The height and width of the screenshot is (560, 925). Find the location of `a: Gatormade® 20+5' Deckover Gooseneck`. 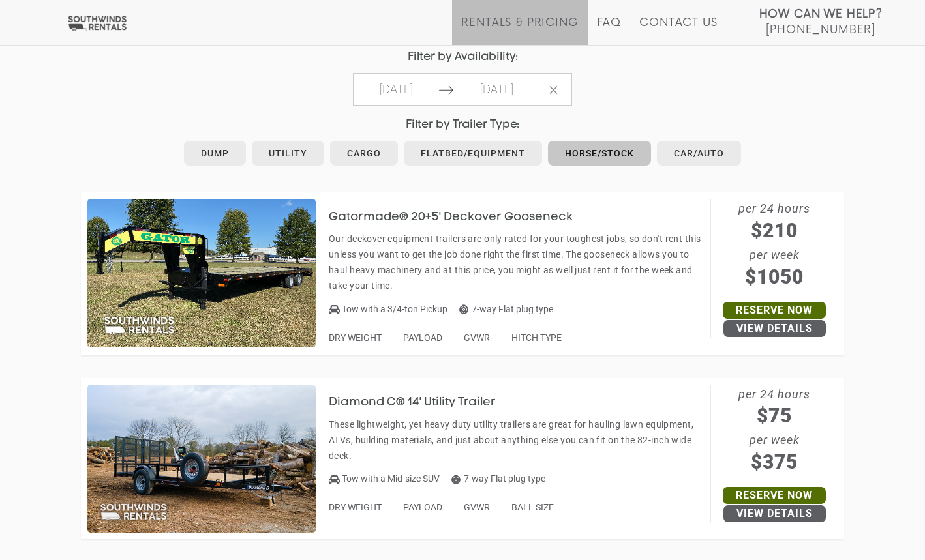

a: Gatormade® 20+5' Deckover Gooseneck is located at coordinates (461, 217).